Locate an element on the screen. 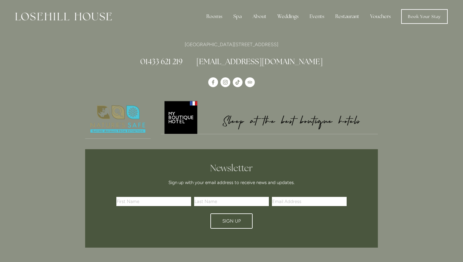  a: Instagram is located at coordinates (225, 82).